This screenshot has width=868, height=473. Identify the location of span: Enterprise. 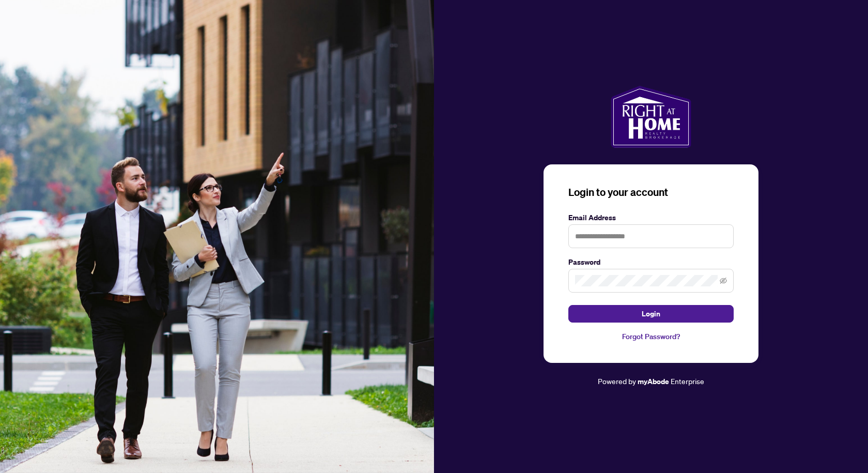
(687, 381).